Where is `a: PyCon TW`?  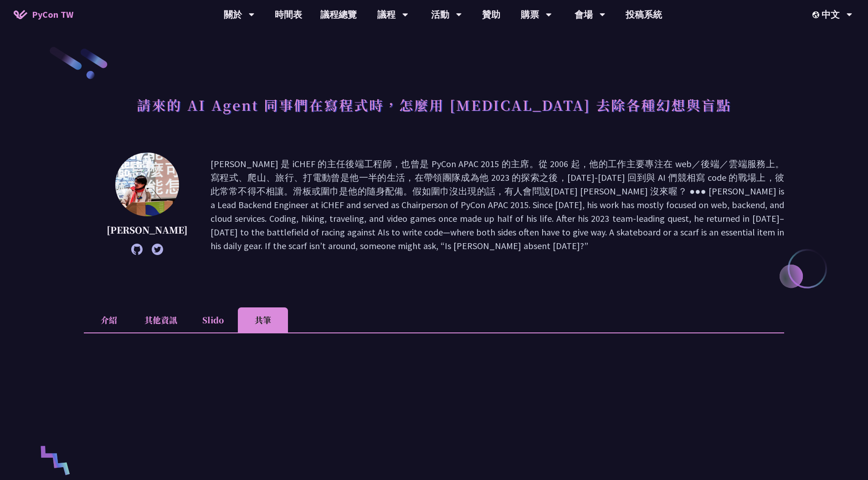 a: PyCon TW is located at coordinates (44, 15).